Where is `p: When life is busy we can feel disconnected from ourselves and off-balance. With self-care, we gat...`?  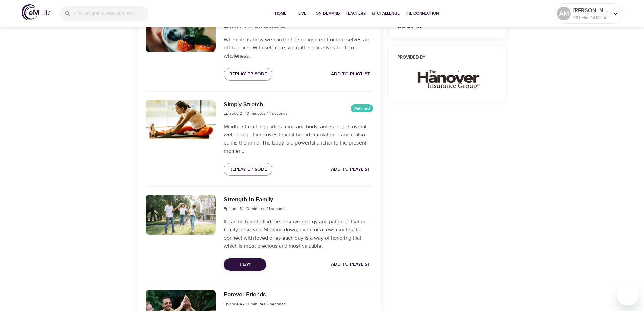
p: When life is busy we can feel disconnected from ourselves and off-balance. With self-care, we gat... is located at coordinates (298, 48).